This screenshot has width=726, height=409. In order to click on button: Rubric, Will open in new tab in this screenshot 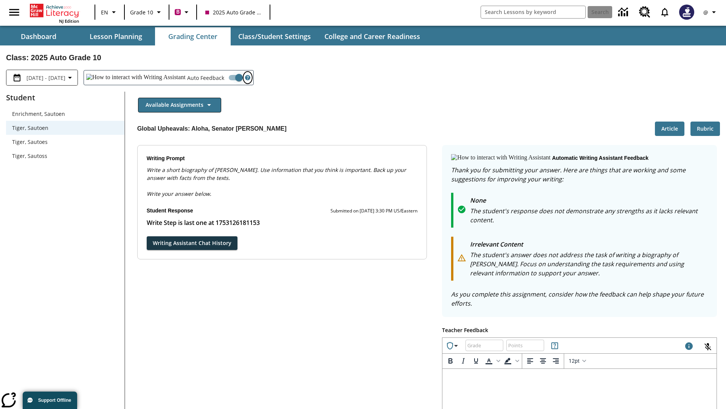, I will do `click(706, 129)`.